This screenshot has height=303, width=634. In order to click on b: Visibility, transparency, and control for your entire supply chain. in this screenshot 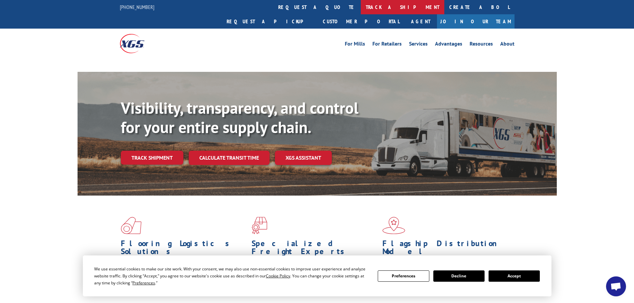, I will do `click(240, 117)`.